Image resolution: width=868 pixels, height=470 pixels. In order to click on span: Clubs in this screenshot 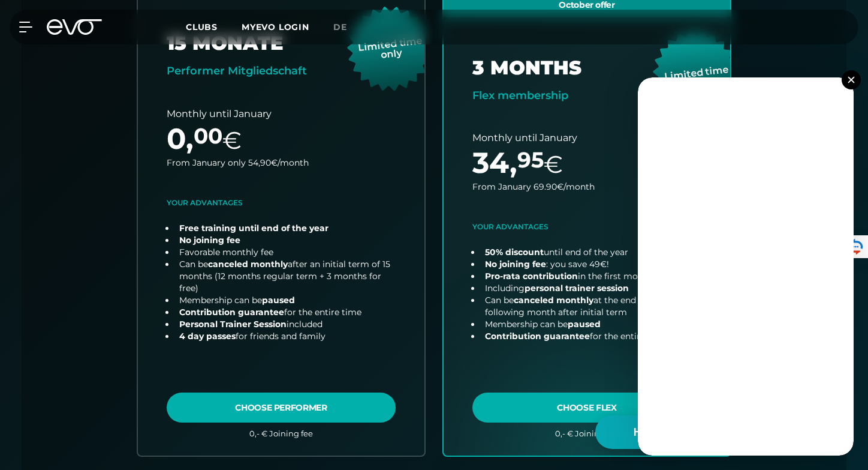, I will do `click(202, 27)`.